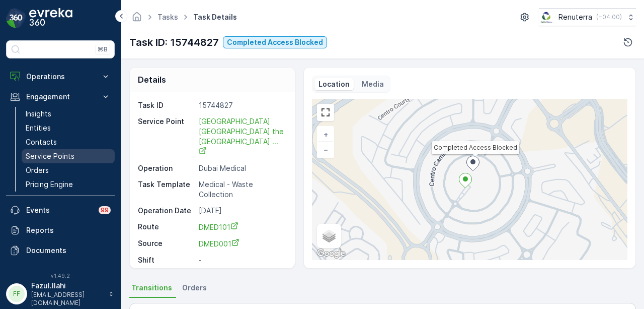 The width and height of the screenshot is (644, 309). What do you see at coordinates (38, 128) in the screenshot?
I see `p: Entities` at bounding box center [38, 128].